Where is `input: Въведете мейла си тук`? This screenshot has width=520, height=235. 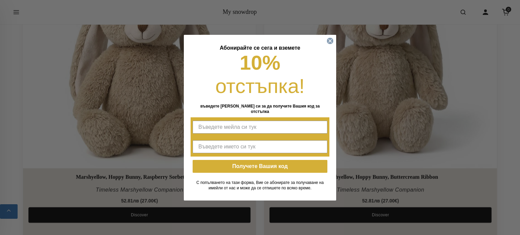
input: Въведете мейла си тук is located at coordinates (260, 127).